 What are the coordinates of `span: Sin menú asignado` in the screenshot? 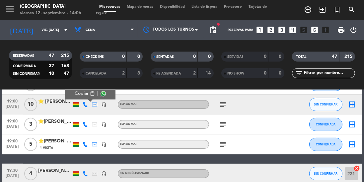 It's located at (134, 173).